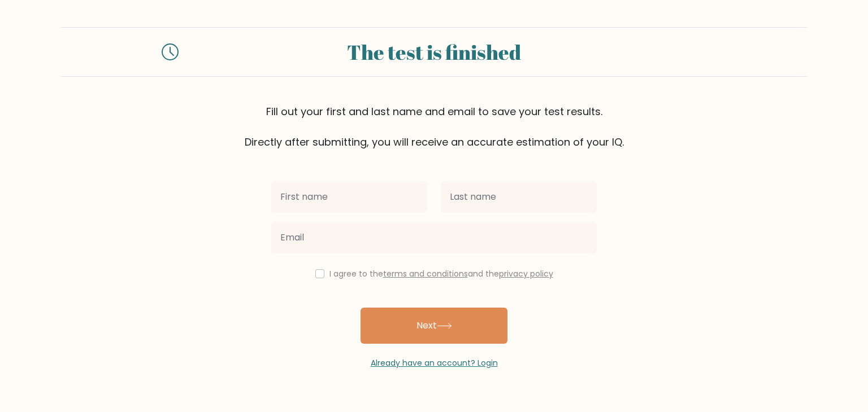 The image size is (868, 412). Describe the element at coordinates (526, 274) in the screenshot. I see `a: privacy policy` at that location.